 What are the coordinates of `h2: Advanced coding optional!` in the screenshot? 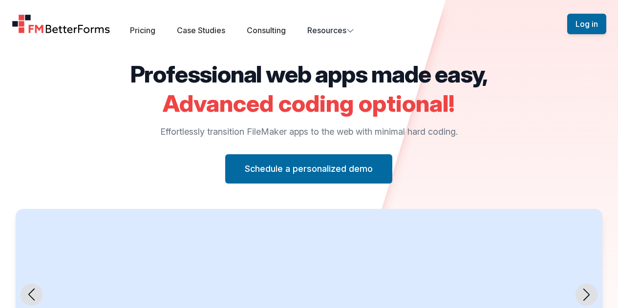 It's located at (309, 104).